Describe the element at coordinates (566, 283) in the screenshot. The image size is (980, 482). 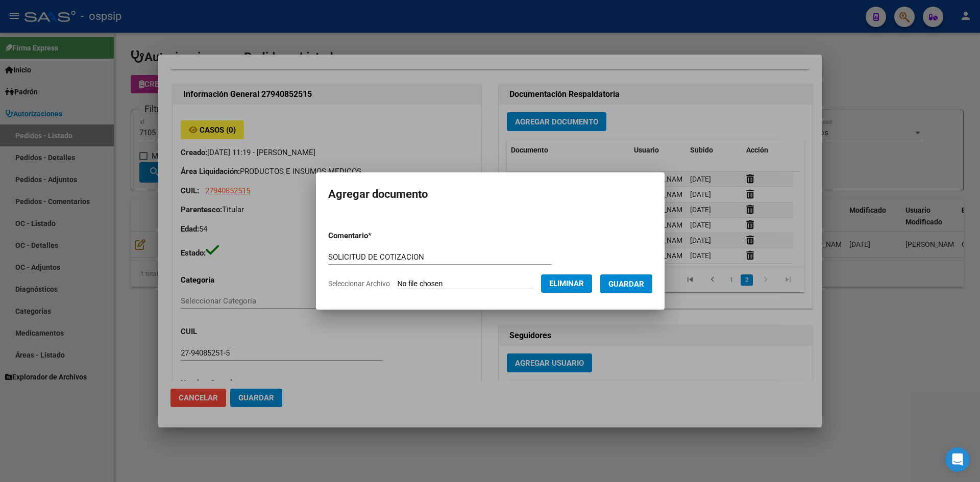
I see `span: Eliminar` at that location.